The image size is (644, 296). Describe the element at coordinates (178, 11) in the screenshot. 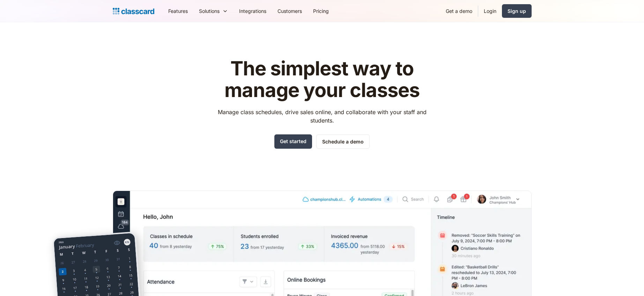

I see `a: Features` at that location.